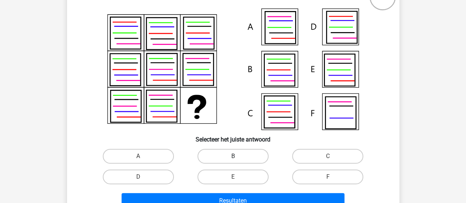 This screenshot has width=466, height=203. What do you see at coordinates (233, 177) in the screenshot?
I see `label: E` at bounding box center [233, 177].